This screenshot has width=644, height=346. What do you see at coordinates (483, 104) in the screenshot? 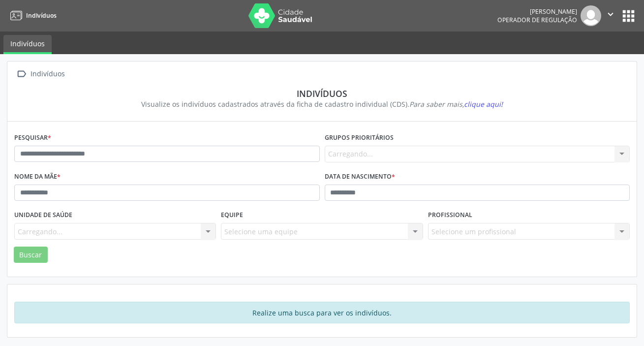
I see `span: clique aqui!` at bounding box center [483, 104].